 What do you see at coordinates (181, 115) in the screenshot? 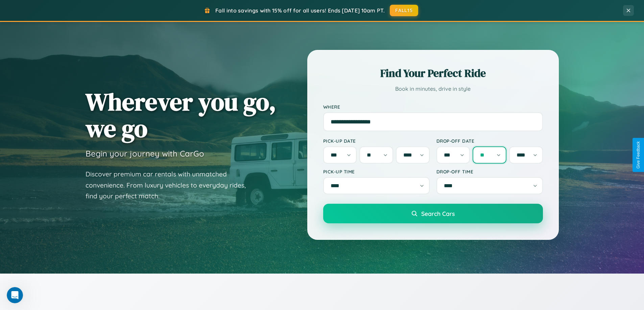
I see `h1: Wherever you go, we go` at bounding box center [181, 115].